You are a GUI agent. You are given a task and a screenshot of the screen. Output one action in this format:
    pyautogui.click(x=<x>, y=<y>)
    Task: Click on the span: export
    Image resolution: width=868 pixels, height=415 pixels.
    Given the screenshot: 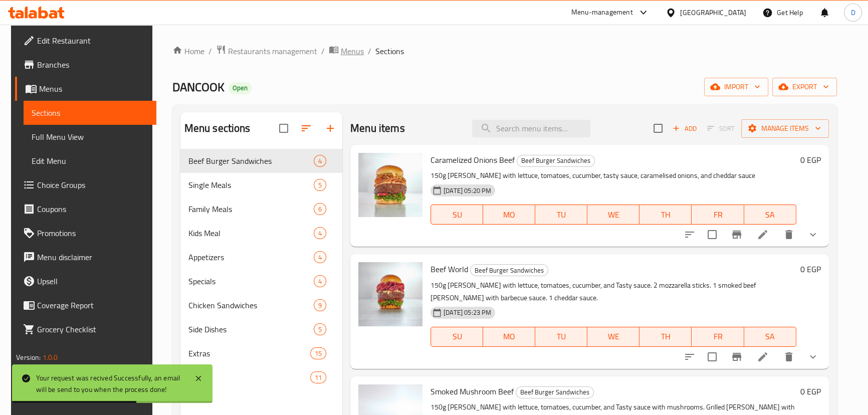 What is the action you would take?
    pyautogui.click(x=804, y=87)
    